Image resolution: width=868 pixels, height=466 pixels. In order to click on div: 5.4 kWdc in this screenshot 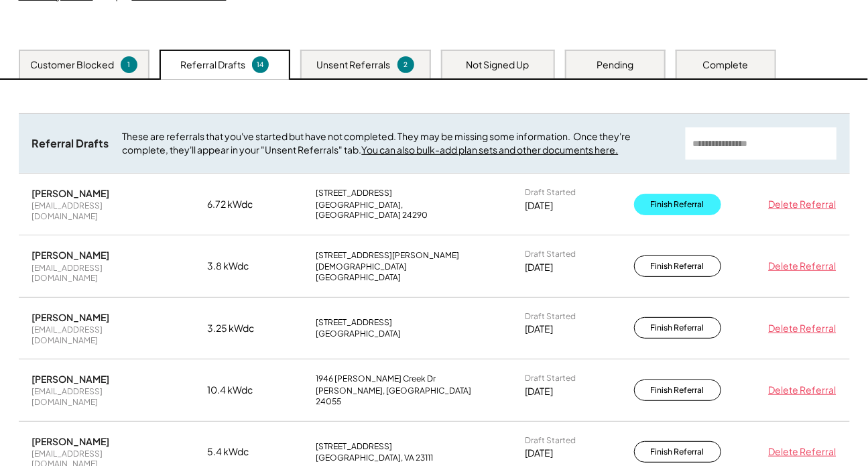, I will do `click(241, 451)`.